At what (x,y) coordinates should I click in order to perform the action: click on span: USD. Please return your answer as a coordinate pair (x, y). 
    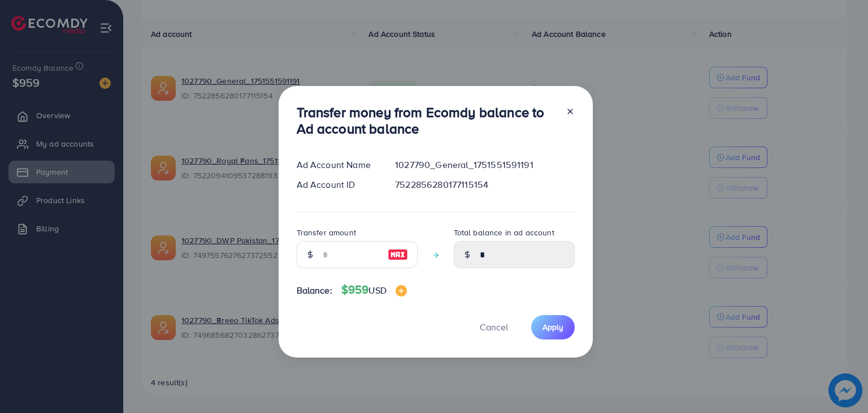
    Looking at the image, I should click on (377, 290).